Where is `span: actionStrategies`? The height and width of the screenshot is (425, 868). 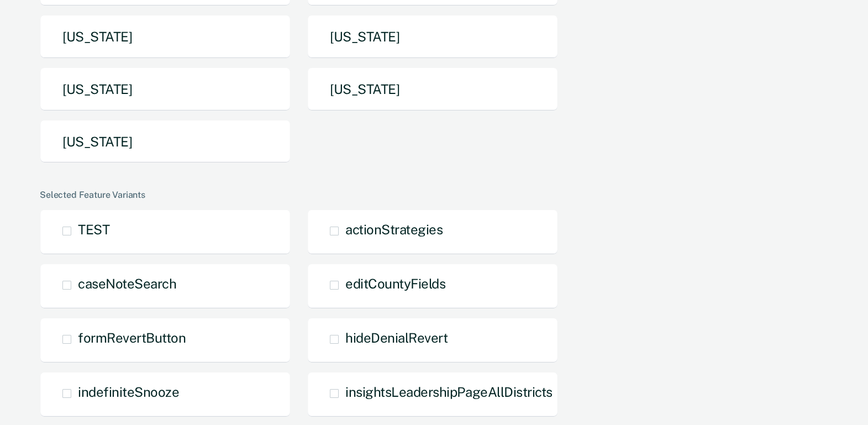 span: actionStrategies is located at coordinates (394, 229).